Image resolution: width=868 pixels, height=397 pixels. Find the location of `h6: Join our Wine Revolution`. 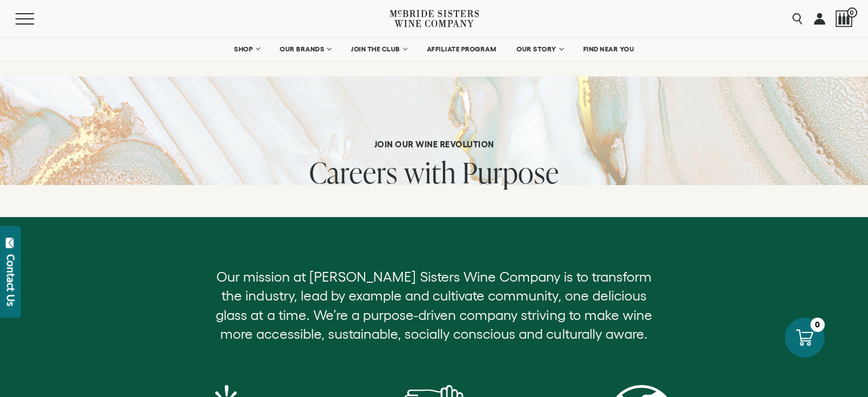

h6: Join our Wine Revolution is located at coordinates (434, 145).